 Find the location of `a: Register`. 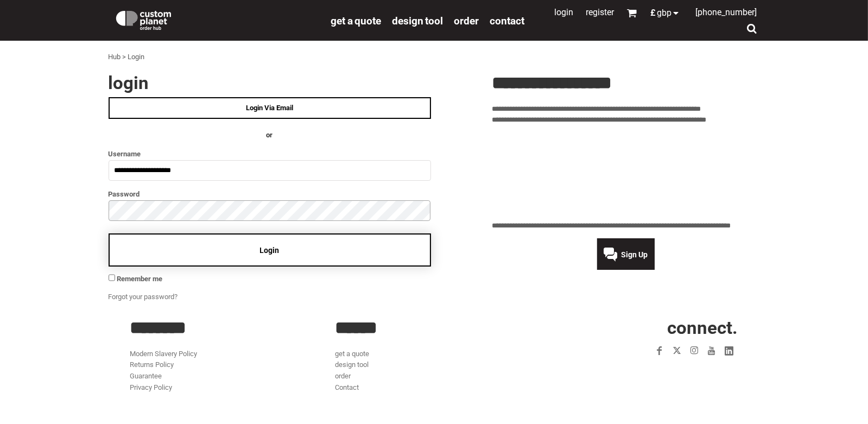

a: Register is located at coordinates (600, 12).